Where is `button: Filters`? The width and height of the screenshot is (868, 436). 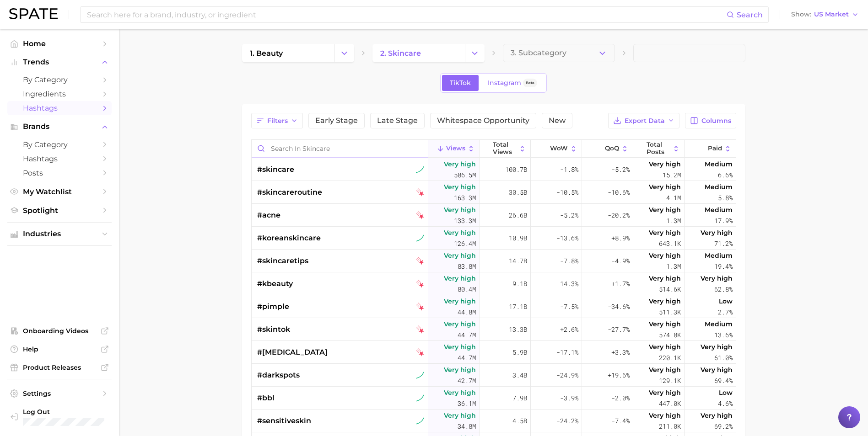 button: Filters is located at coordinates (277, 121).